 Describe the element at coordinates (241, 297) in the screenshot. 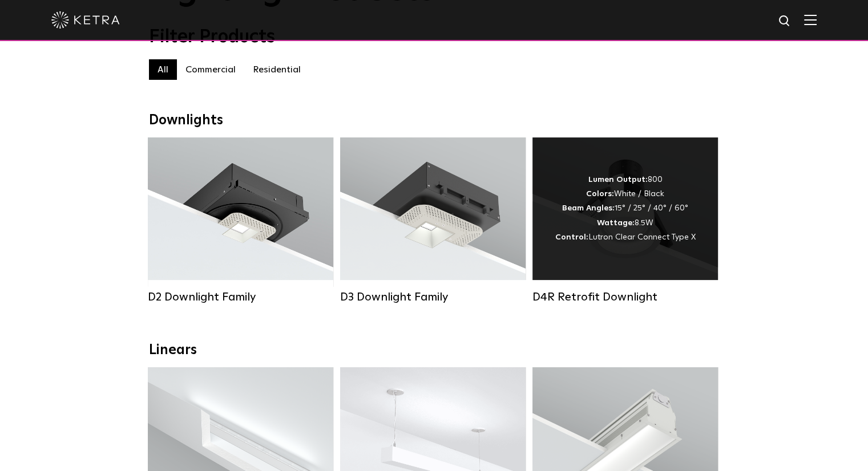

I see `div: D2 Downlight Family` at that location.